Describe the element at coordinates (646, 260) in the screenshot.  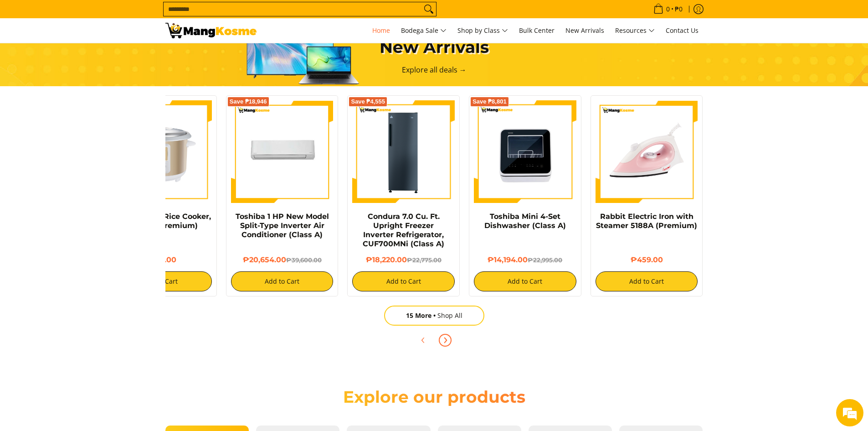
I see `h6: ₱459.00` at that location.